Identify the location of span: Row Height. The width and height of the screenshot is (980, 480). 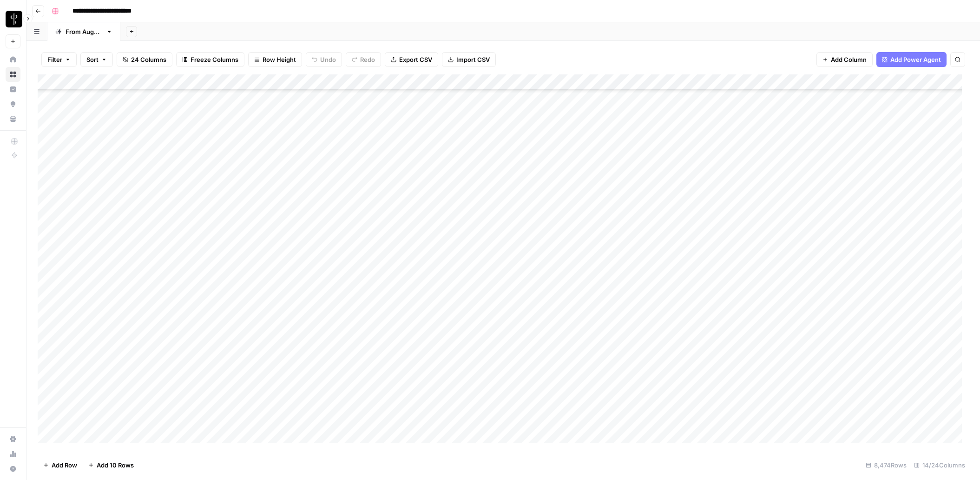
(279, 59).